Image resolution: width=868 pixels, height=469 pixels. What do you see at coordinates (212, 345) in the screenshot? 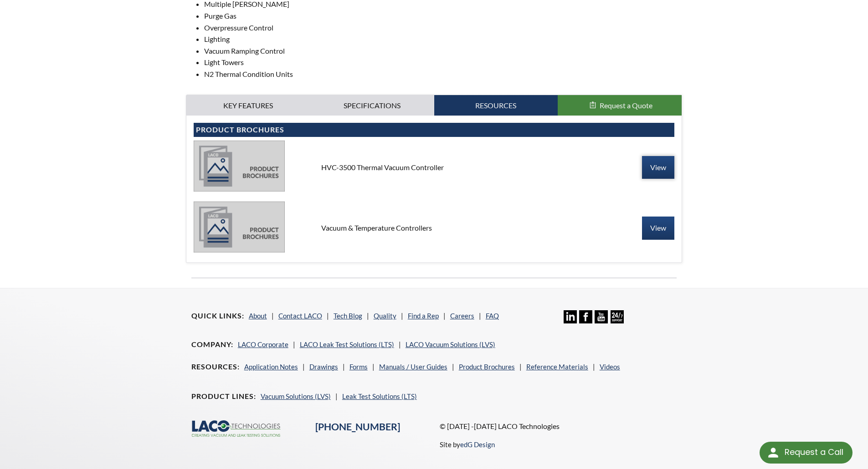
I see `h4: Company` at bounding box center [212, 345].